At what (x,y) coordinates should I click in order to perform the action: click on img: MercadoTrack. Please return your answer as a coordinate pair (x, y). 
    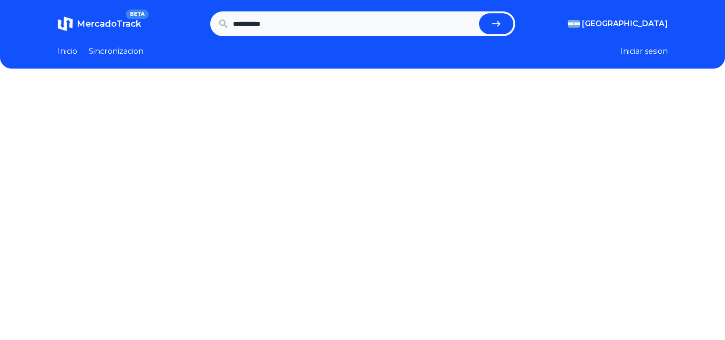
    Looking at the image, I should click on (65, 24).